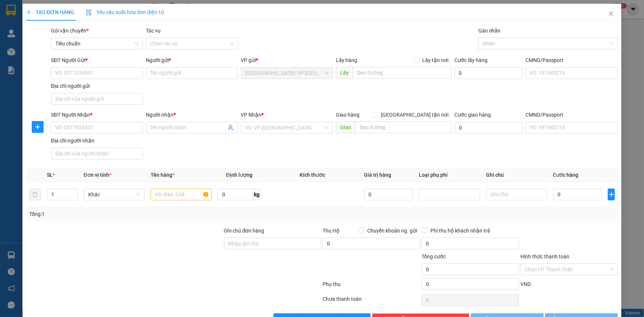 The width and height of the screenshot is (644, 317). I want to click on span: Giá trị hàng, so click(378, 175).